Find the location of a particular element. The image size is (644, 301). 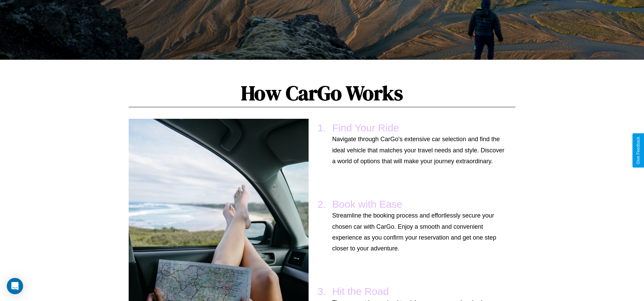

div: Open Intercom Messenger is located at coordinates (15, 286).